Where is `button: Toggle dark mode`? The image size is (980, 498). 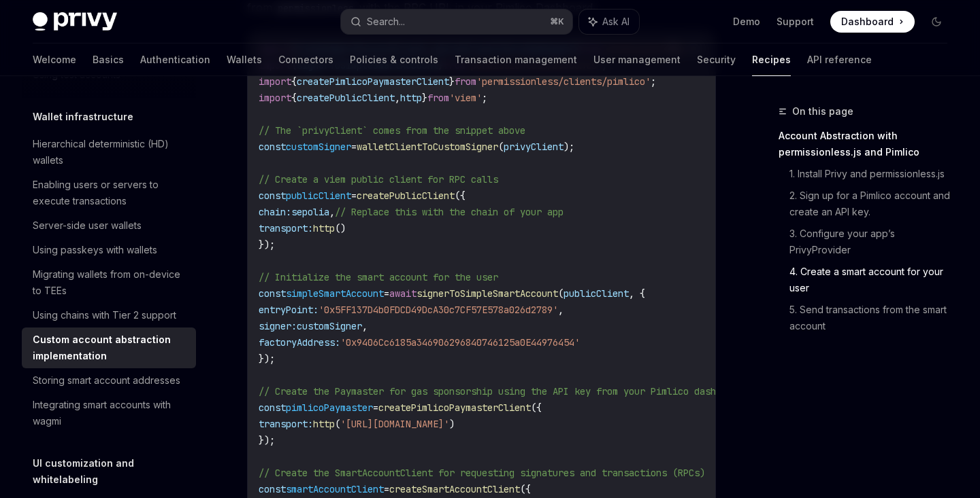 button: Toggle dark mode is located at coordinates (936, 22).